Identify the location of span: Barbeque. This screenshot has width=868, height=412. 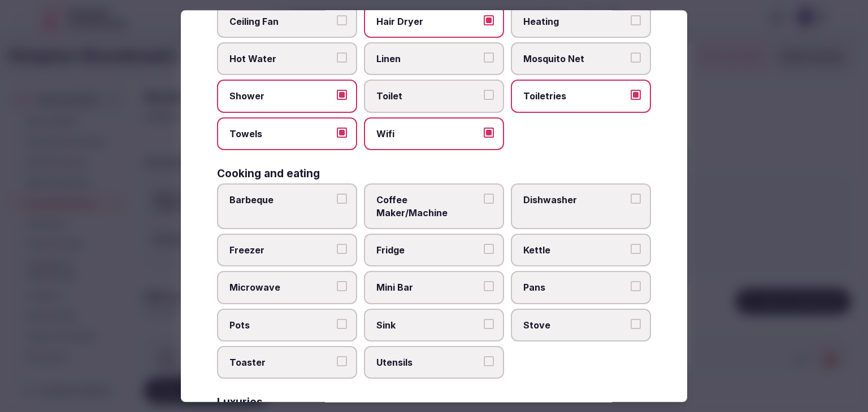
(282, 200).